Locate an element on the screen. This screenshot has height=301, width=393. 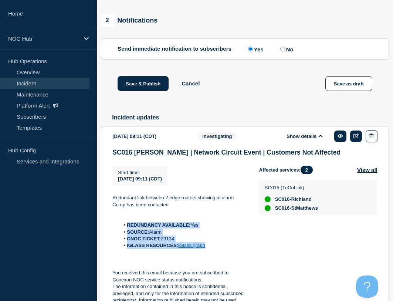
strong: iGLASS RESOURCES: is located at coordinates (152, 245).